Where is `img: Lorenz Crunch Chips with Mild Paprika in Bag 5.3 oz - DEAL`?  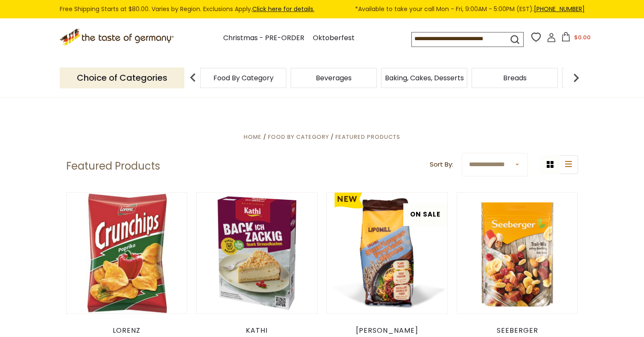
img: Lorenz Crunch Chips with Mild Paprika in Bag 5.3 oz - DEAL is located at coordinates (127, 253).